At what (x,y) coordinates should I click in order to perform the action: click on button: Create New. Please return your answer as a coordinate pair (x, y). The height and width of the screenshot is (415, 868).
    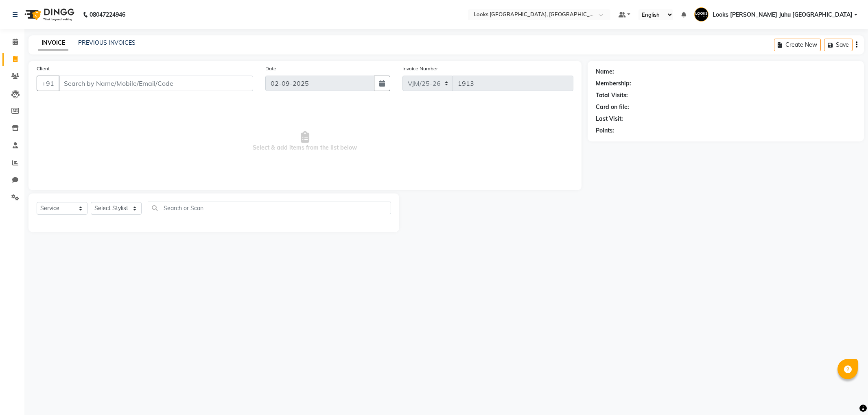
    Looking at the image, I should click on (797, 44).